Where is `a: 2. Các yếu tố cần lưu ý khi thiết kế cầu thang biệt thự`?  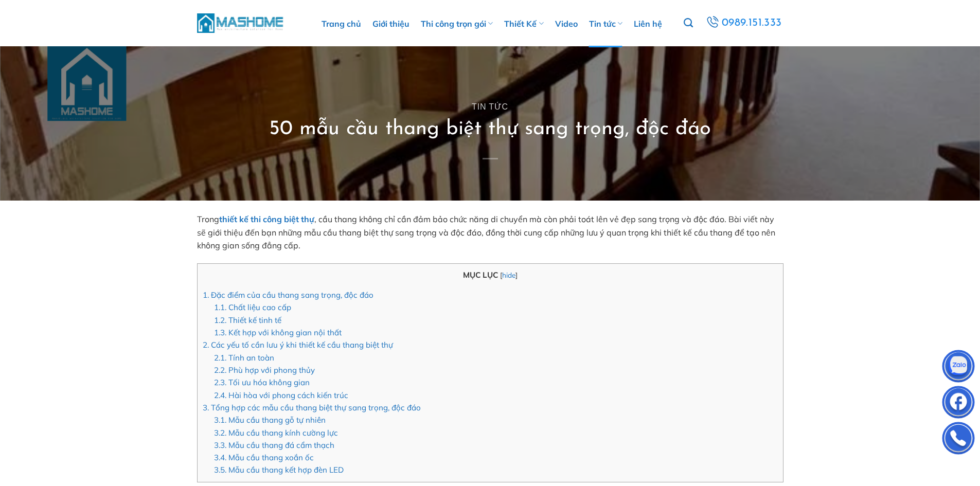 a: 2. Các yếu tố cần lưu ý khi thiết kế cầu thang biệt thự is located at coordinates (298, 345).